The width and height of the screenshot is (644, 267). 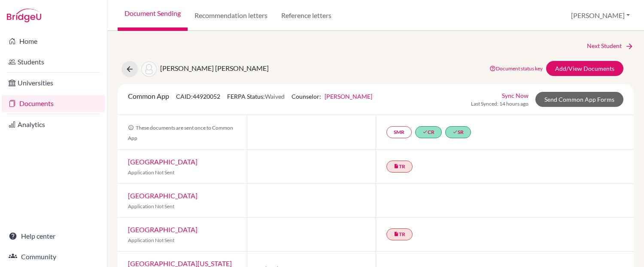 What do you see at coordinates (515, 95) in the screenshot?
I see `a: Sync Now` at bounding box center [515, 95].